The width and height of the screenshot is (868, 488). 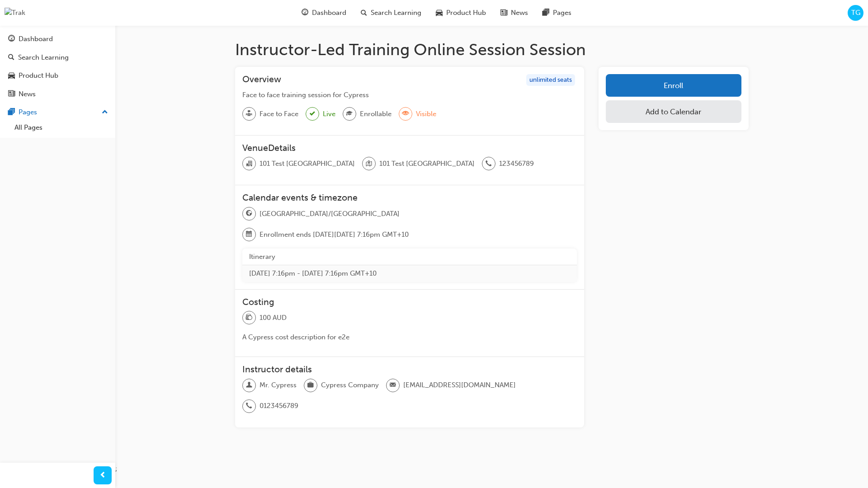 What do you see at coordinates (369, 164) in the screenshot?
I see `span: location-icon` at bounding box center [369, 164].